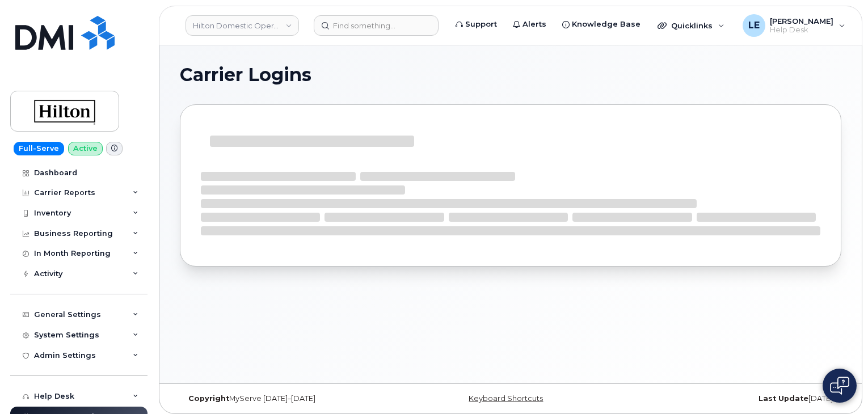 Image resolution: width=868 pixels, height=414 pixels. What do you see at coordinates (840, 386) in the screenshot?
I see `img: Open chat` at bounding box center [840, 386].